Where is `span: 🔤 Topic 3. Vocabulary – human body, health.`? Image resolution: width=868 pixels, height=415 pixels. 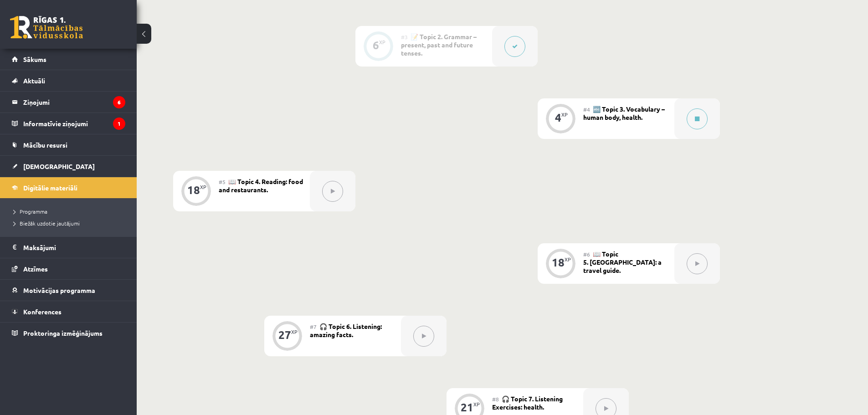 span: 🔤 Topic 3. Vocabulary – human body, health. is located at coordinates (624, 113).